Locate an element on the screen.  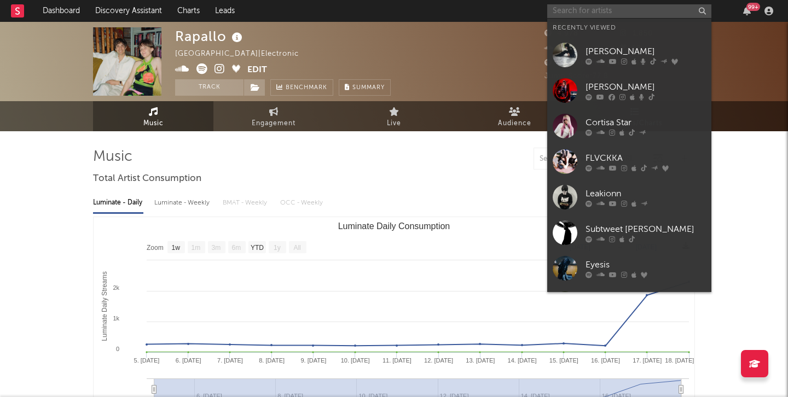
a: Leakionn is located at coordinates (629, 197).